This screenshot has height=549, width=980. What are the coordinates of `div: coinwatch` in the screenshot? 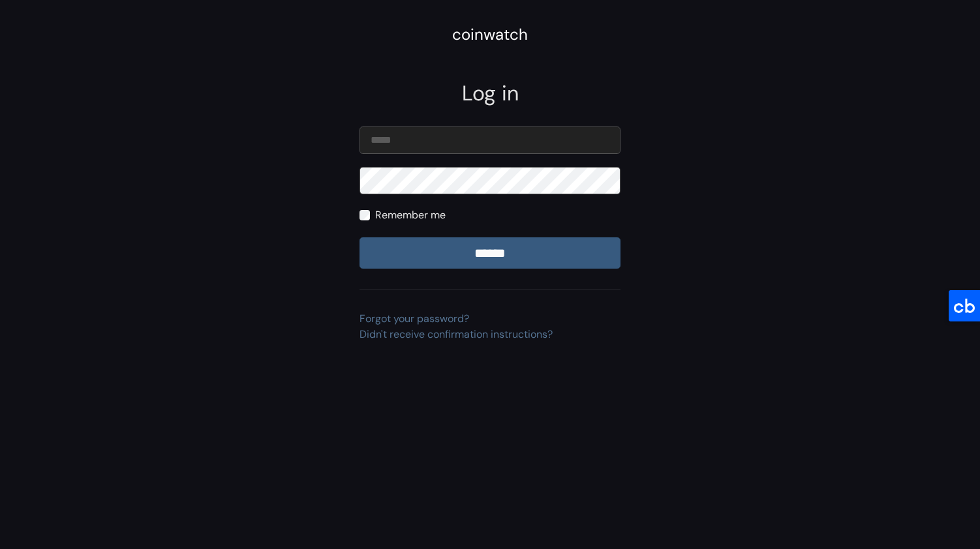 It's located at (490, 34).